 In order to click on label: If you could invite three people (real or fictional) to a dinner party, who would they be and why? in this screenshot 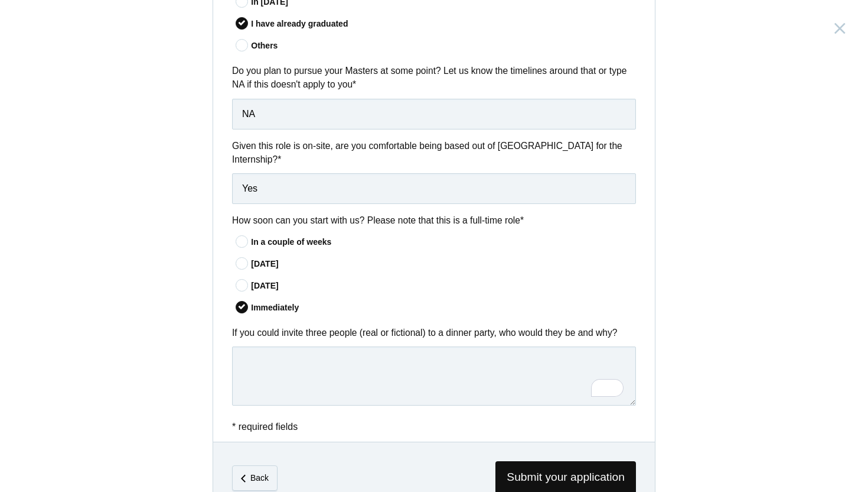, I will do `click(434, 332)`.